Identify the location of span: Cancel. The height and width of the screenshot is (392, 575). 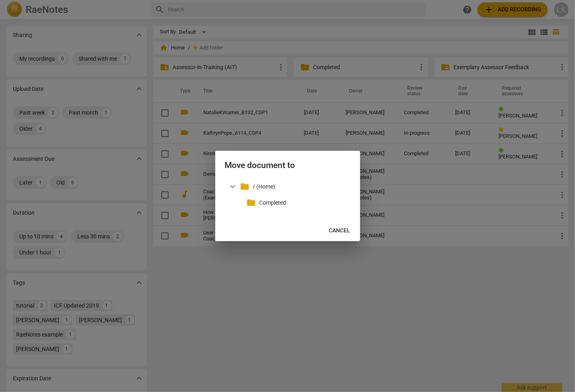
(339, 231).